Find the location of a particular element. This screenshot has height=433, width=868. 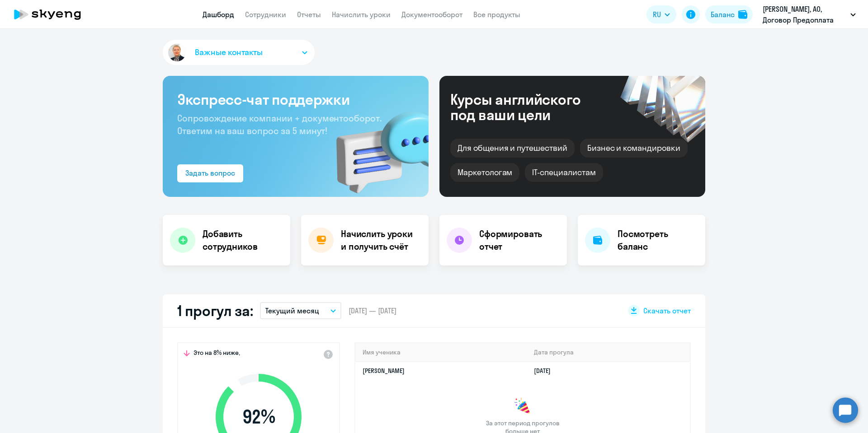

a: Документооборот is located at coordinates (432, 14).